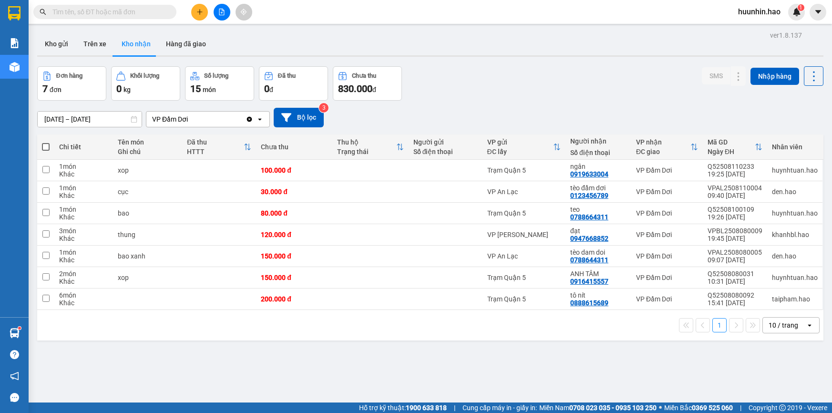 The width and height of the screenshot is (832, 413). What do you see at coordinates (794, 299) in the screenshot?
I see `div: taipham.hao` at bounding box center [794, 299].